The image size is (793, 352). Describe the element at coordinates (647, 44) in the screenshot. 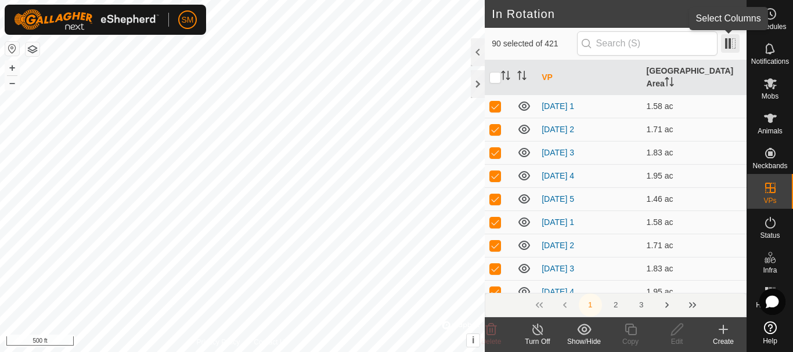

I see `input: Search (S)` at that location.